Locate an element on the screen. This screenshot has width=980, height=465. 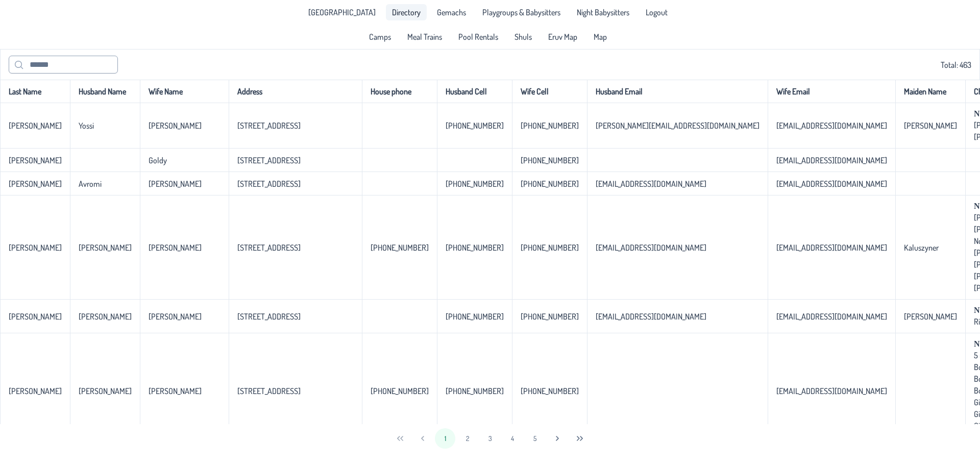
th: Husband Name is located at coordinates (105, 91).